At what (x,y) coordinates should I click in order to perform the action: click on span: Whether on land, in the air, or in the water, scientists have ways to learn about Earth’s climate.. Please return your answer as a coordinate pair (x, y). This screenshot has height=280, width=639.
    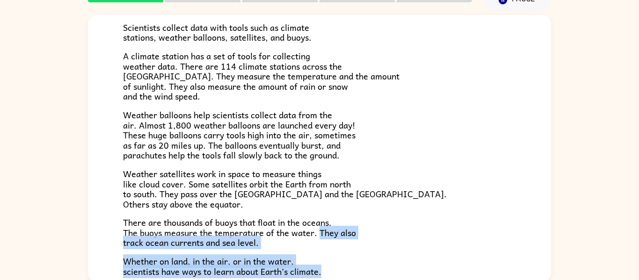
    Looking at the image, I should click on (222, 266).